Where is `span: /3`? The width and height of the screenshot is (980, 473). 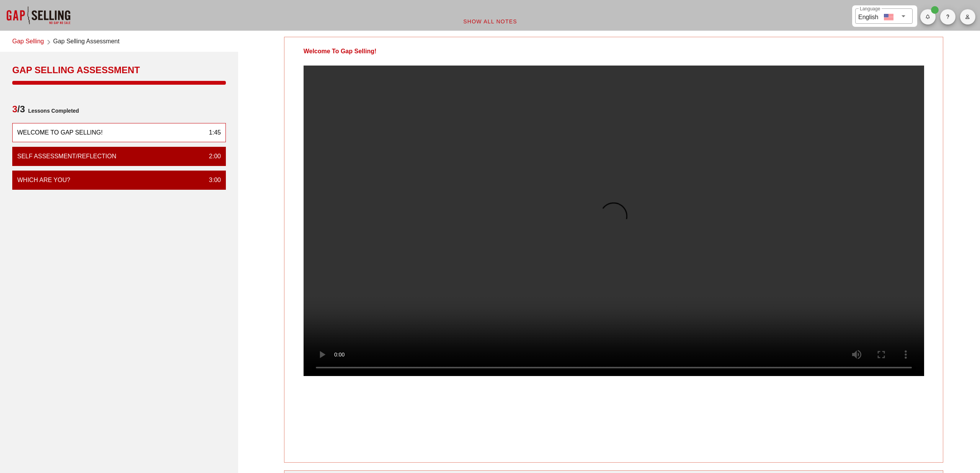
span: /3 is located at coordinates (18, 111).